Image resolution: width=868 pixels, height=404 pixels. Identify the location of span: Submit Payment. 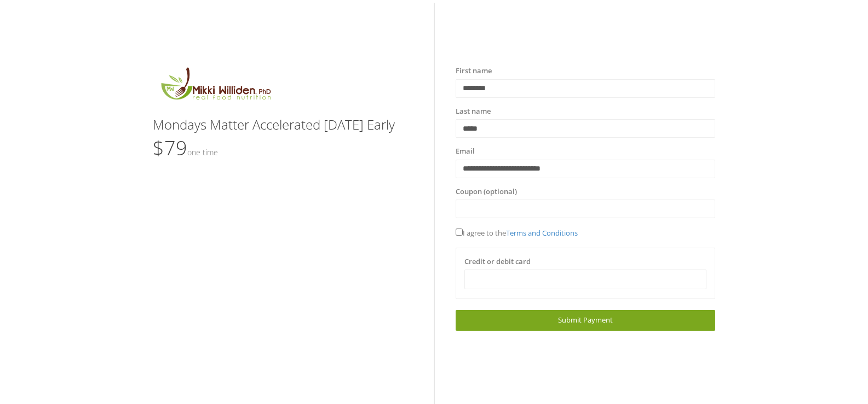
(585, 320).